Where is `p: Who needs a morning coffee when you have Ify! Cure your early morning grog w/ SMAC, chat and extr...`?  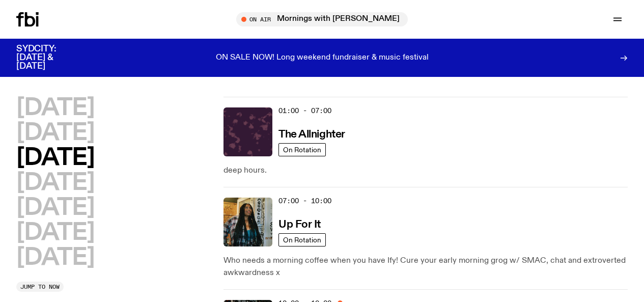
p: Who needs a morning coffee when you have Ify! Cure your early morning grog w/ SMAC, chat and extr... is located at coordinates (426, 267).